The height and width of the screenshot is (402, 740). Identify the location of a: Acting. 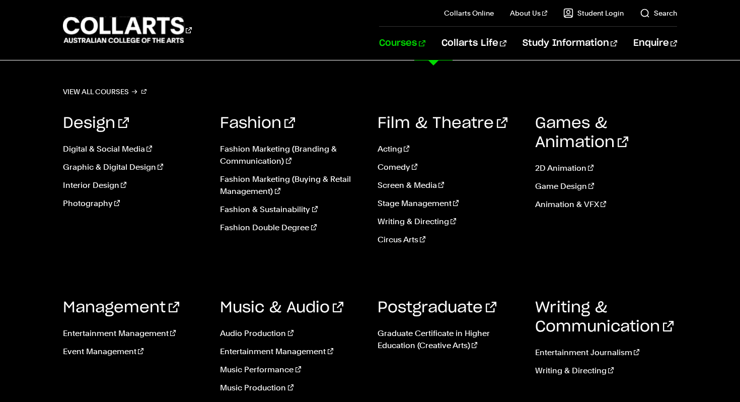
(449, 149).